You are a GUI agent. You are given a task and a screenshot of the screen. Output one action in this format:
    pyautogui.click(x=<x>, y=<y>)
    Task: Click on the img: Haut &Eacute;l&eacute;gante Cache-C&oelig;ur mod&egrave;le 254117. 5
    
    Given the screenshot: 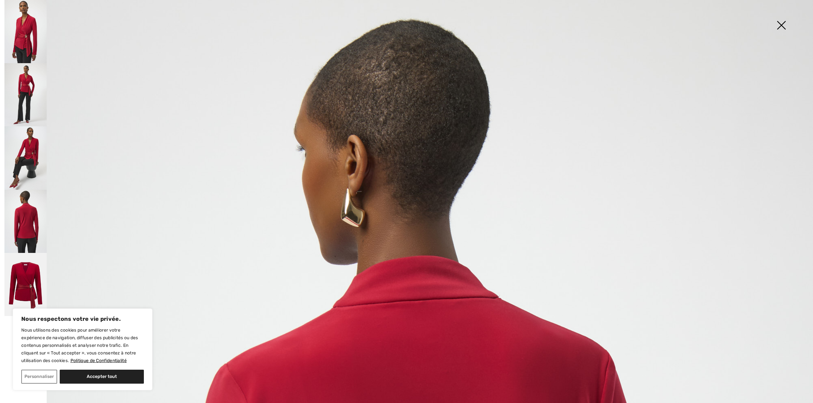 What is the action you would take?
    pyautogui.click(x=25, y=285)
    